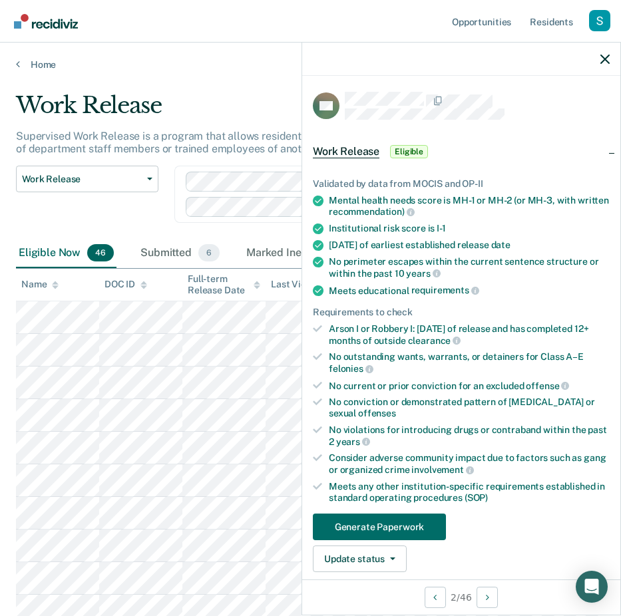 This screenshot has height=616, width=621. I want to click on span: 46, so click(101, 253).